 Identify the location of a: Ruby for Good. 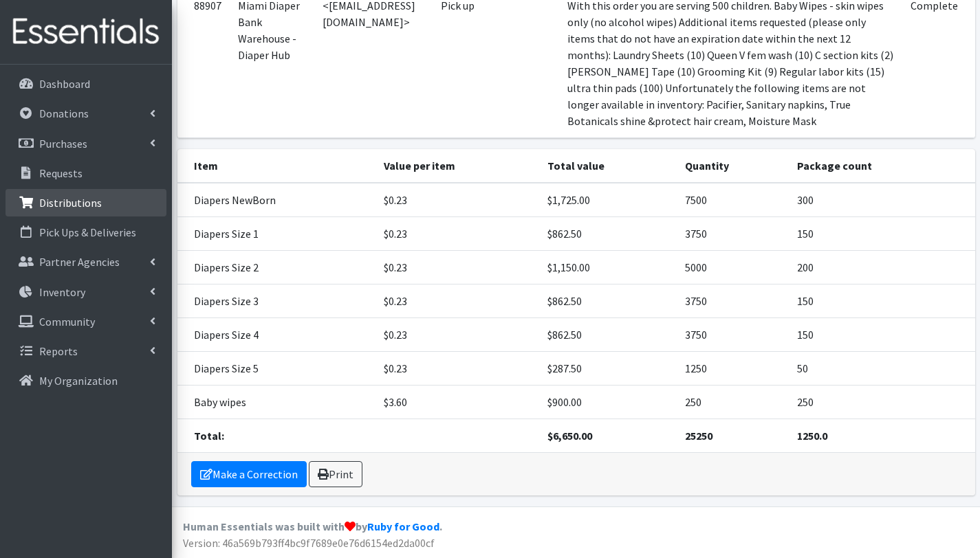
(403, 526).